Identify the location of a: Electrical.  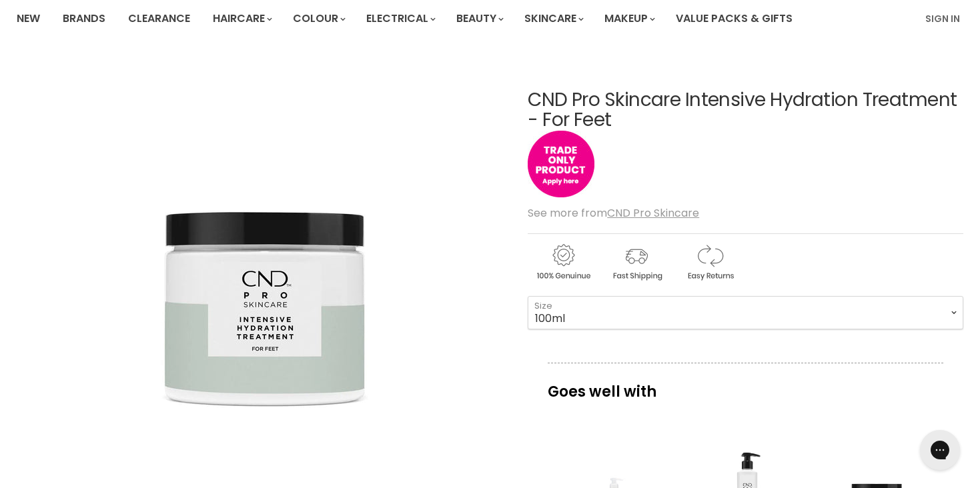
(400, 19).